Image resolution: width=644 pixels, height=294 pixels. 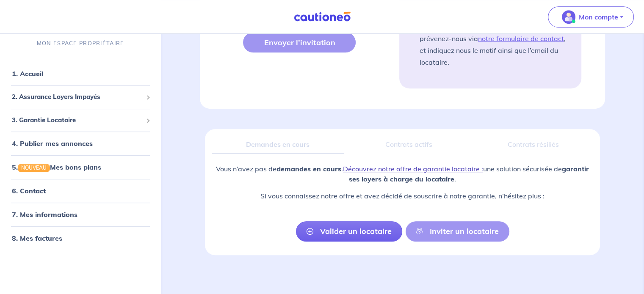 What do you see at coordinates (81, 144) in the screenshot?
I see `div: 4. Publier mes annonces` at bounding box center [81, 144].